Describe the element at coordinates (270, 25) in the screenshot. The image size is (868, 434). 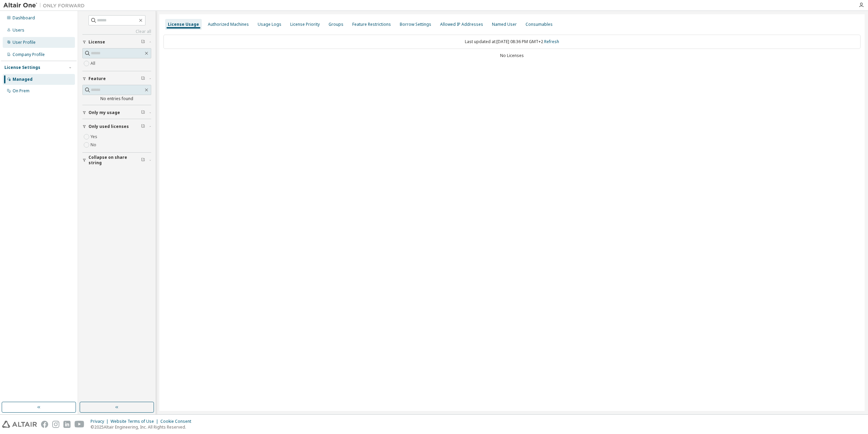
I see `div: Usage Logs` at that location.